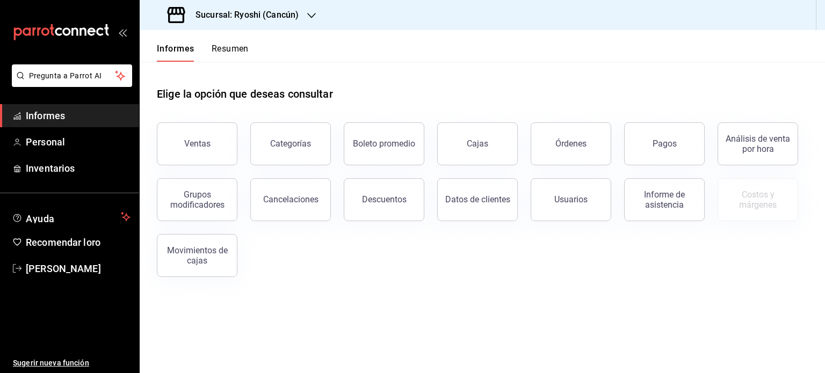 The image size is (825, 373). What do you see at coordinates (664, 200) in the screenshot?
I see `font: Informe de asistencia` at bounding box center [664, 200].